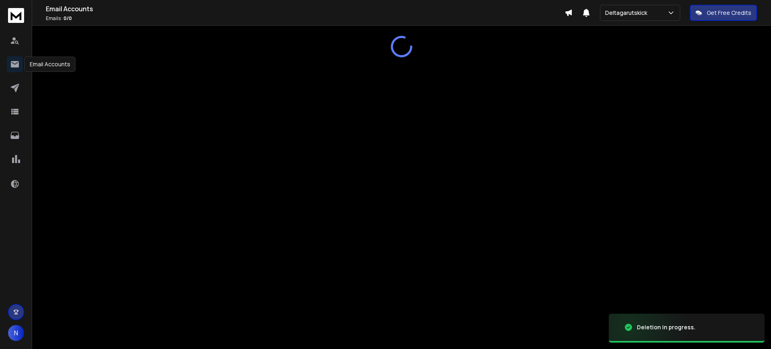 The height and width of the screenshot is (349, 771). I want to click on div: Email Accounts, so click(50, 64).